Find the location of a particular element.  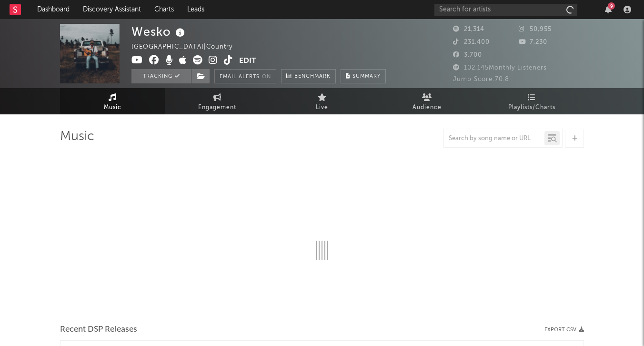

span: 3,700 is located at coordinates (467, 55).